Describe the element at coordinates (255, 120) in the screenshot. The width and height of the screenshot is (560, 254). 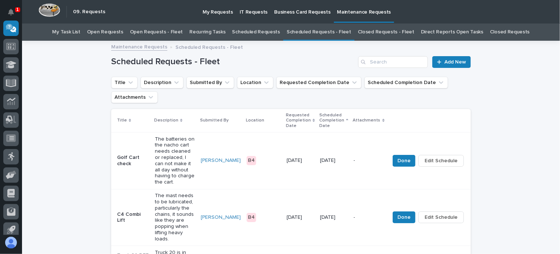
I see `p: Location` at that location.